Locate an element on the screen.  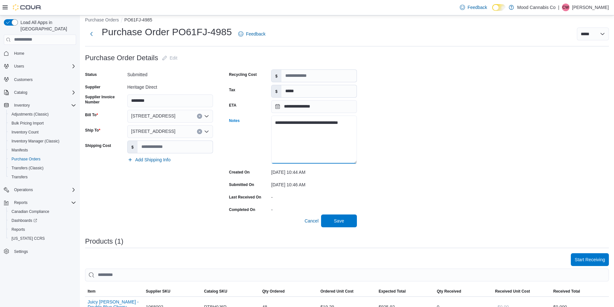
a: Inventory Manager (Classic) is located at coordinates (36, 141).